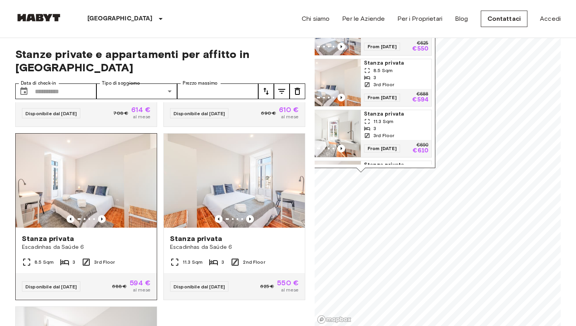  I want to click on span: 2nd Floor, so click(254, 262).